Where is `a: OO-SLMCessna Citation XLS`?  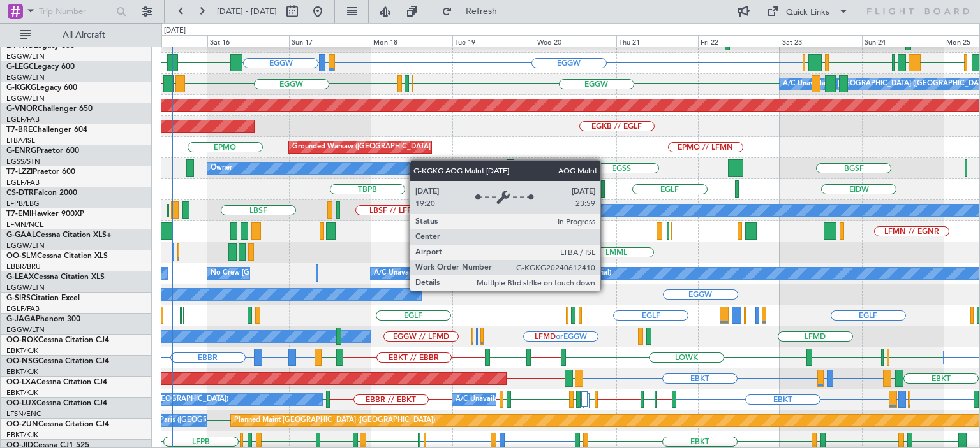
a: OO-SLMCessna Citation XLS is located at coordinates (57, 257).